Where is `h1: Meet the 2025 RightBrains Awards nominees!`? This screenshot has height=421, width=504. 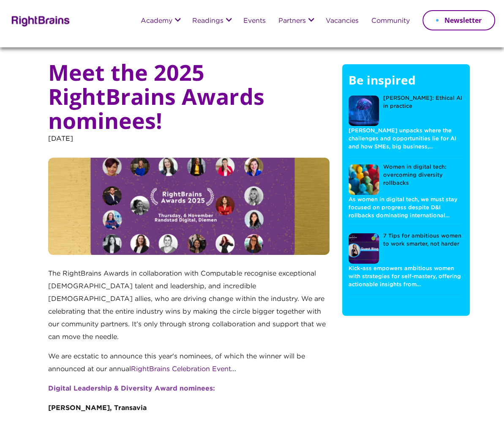
h1: Meet the 2025 RightBrains Awards nominees! is located at coordinates (189, 97).